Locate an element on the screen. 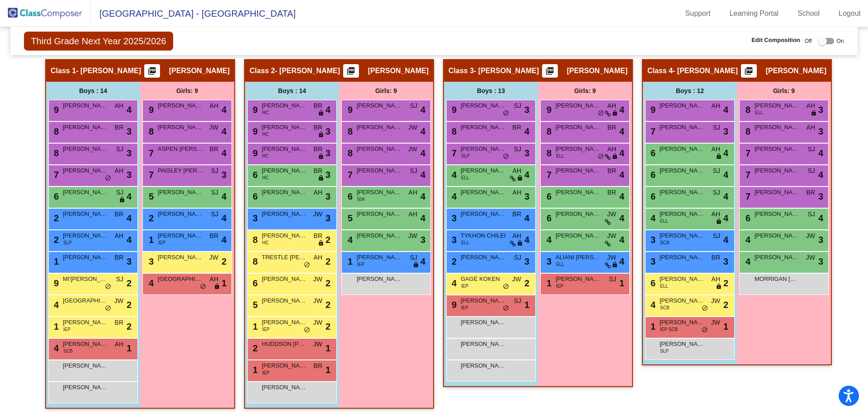  span: do_not_disturb_alt is located at coordinates (600, 157).